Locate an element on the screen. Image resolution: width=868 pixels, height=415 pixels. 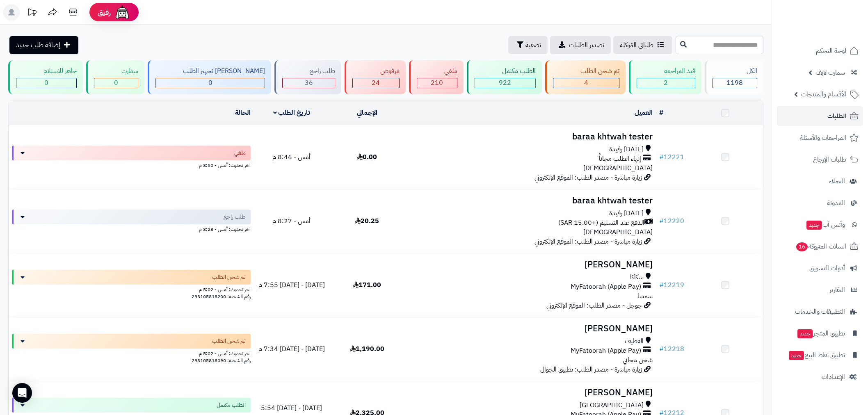
span: تطبيق نقاط البيع is located at coordinates (816, 355).